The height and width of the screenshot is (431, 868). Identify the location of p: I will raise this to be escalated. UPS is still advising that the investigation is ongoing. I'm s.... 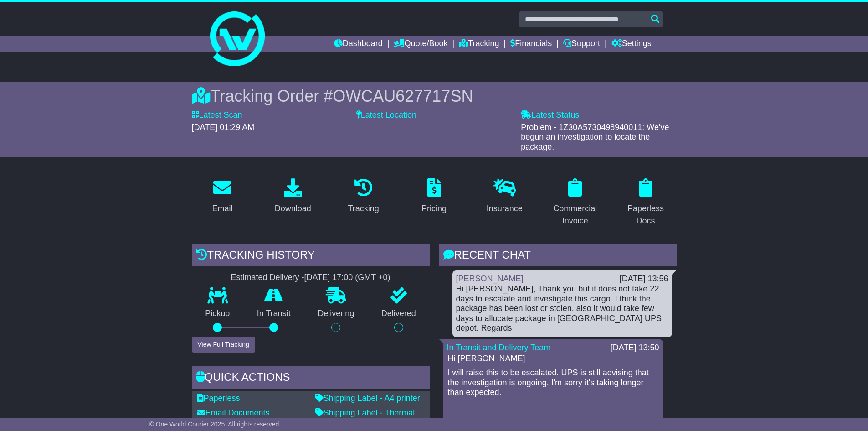
(553, 383).